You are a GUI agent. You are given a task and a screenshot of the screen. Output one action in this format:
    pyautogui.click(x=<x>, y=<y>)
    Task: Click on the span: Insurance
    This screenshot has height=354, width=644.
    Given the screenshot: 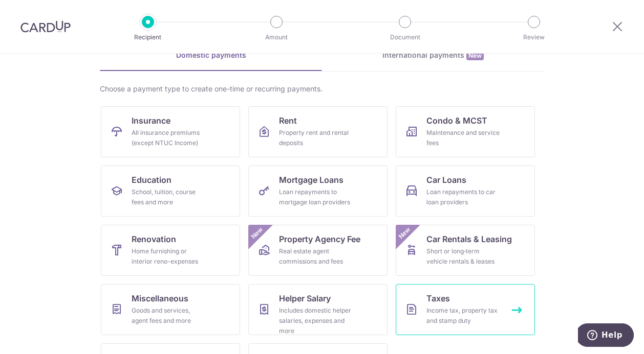 What is the action you would take?
    pyautogui.click(x=151, y=121)
    